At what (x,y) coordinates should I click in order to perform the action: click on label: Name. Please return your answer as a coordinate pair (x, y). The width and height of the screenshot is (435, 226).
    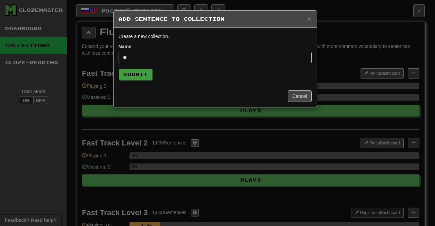
    Looking at the image, I should click on (125, 47).